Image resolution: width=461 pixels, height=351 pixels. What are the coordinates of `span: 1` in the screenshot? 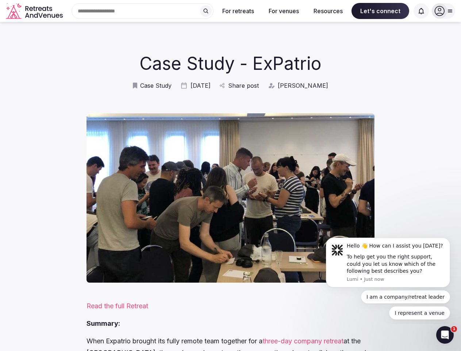 It's located at (454, 329).